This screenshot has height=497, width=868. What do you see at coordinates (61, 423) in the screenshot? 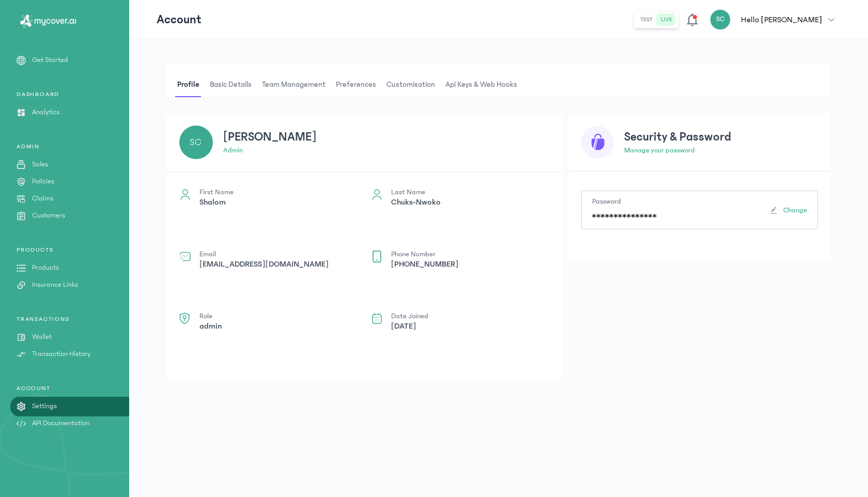
I see `p: API Documentation` at bounding box center [61, 423].